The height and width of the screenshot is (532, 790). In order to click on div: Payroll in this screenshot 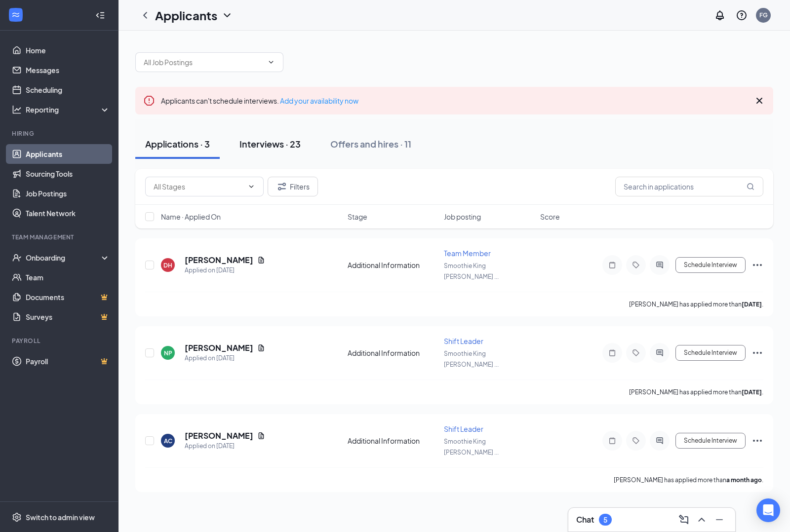, I will do `click(60, 341)`.